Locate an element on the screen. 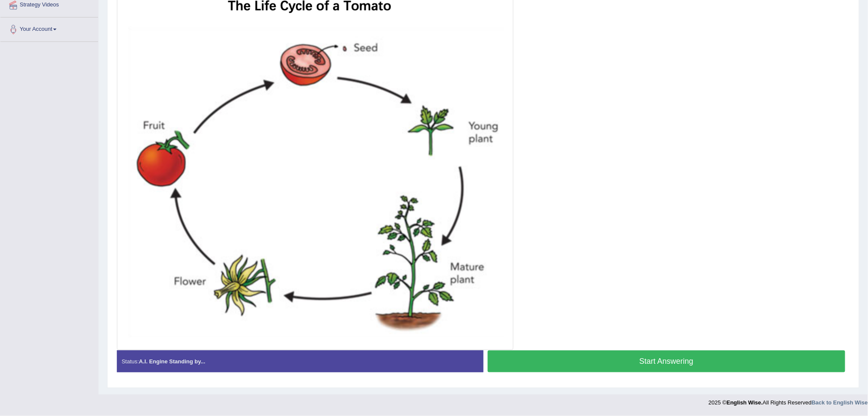  strong: Back to English Wise is located at coordinates (839, 403).